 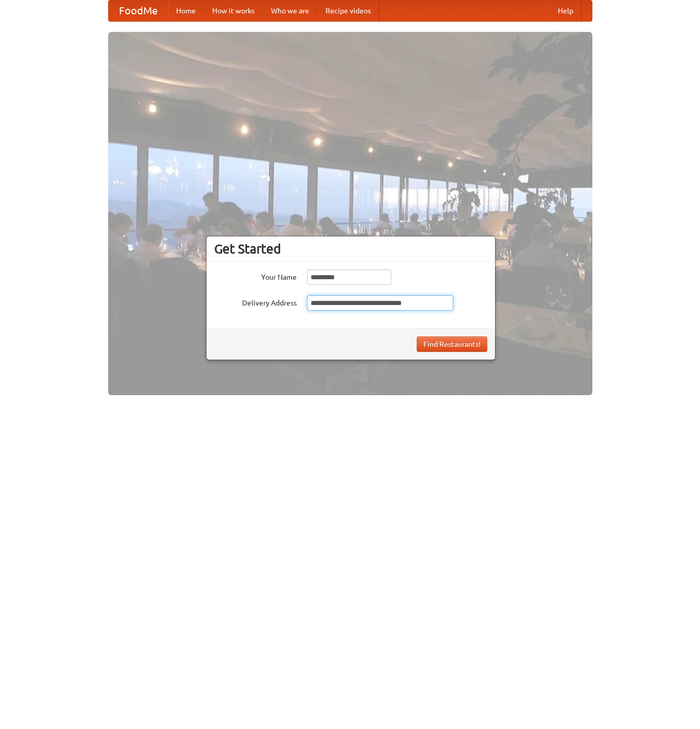 What do you see at coordinates (255, 275) in the screenshot?
I see `label: Your Name` at bounding box center [255, 275].